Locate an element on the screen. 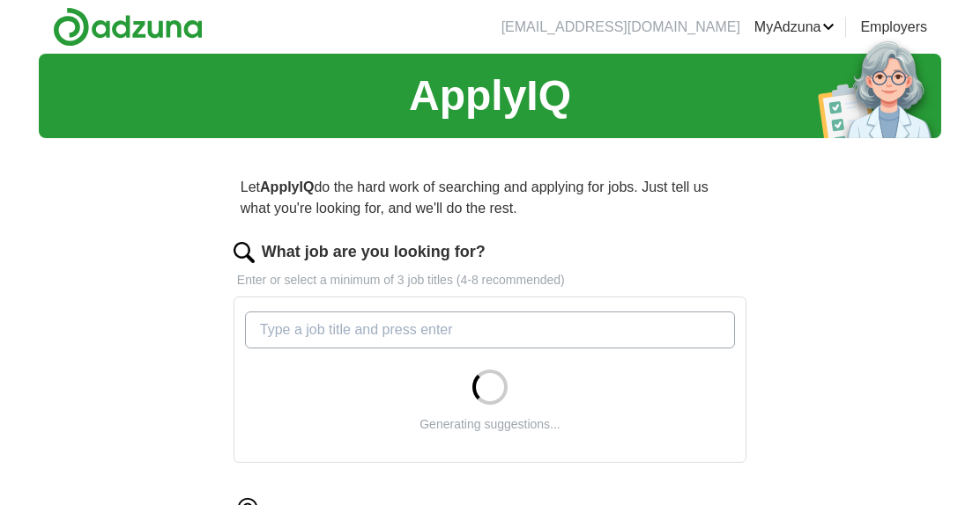 Image resolution: width=980 pixels, height=505 pixels. a: Employers is located at coordinates (893, 27).